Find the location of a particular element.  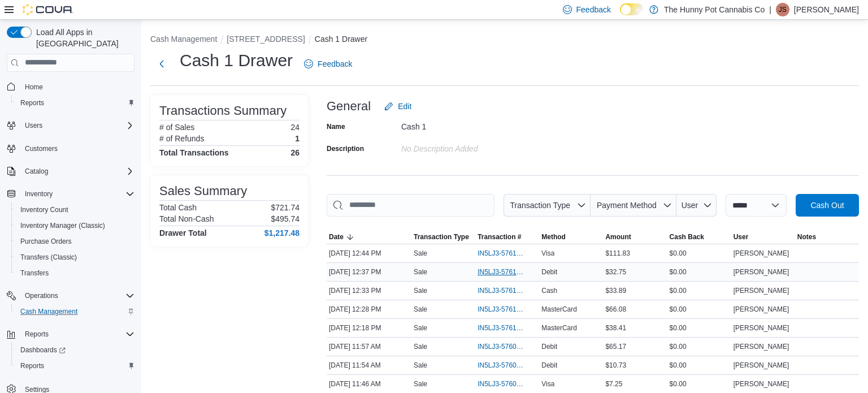

img: Cova is located at coordinates (48, 10).